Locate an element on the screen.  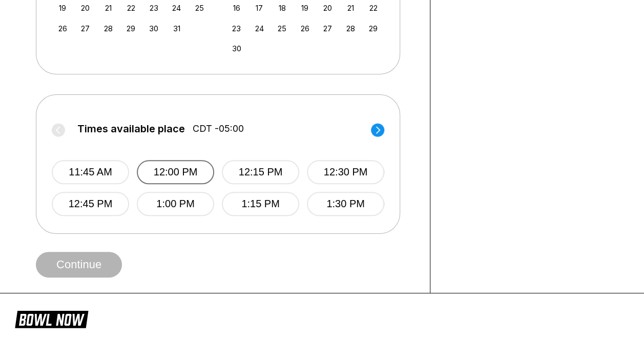
button: 12:45 PM is located at coordinates (90, 203).